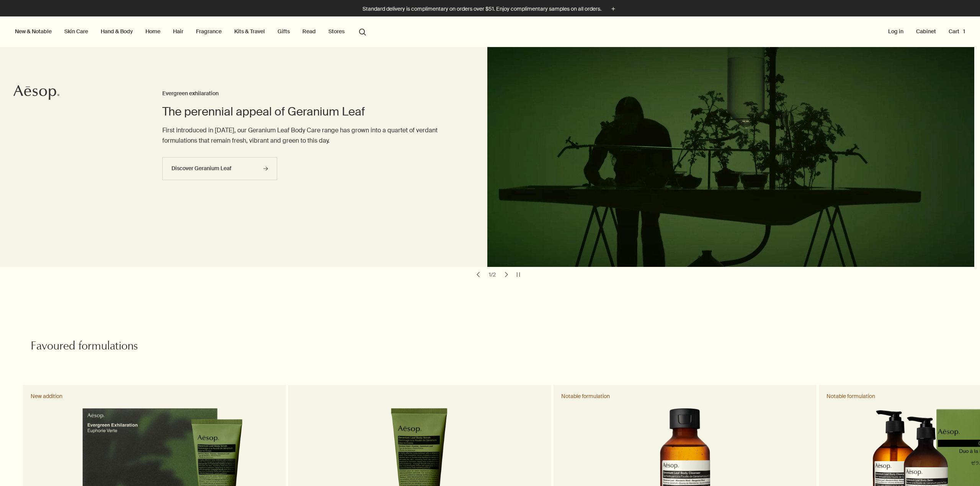 The height and width of the screenshot is (486, 980). Describe the element at coordinates (478, 274) in the screenshot. I see `button: previous slide` at that location.